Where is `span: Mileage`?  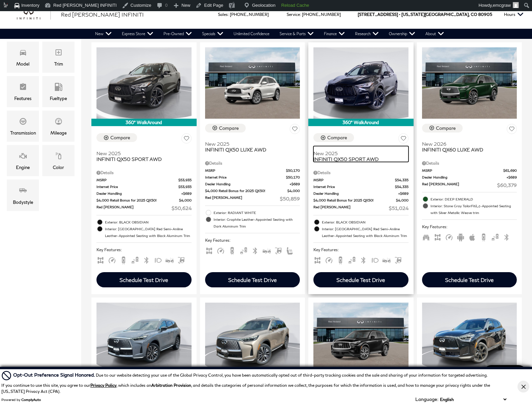 span: Mileage is located at coordinates (59, 122).